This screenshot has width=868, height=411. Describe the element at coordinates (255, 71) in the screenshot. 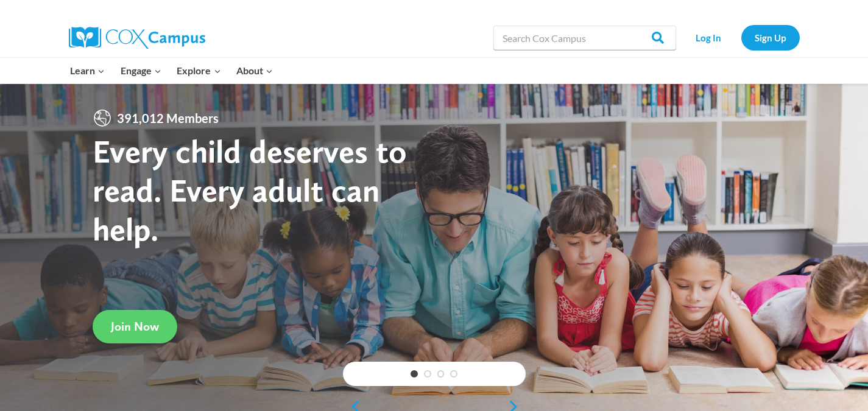

I see `span: About` at that location.